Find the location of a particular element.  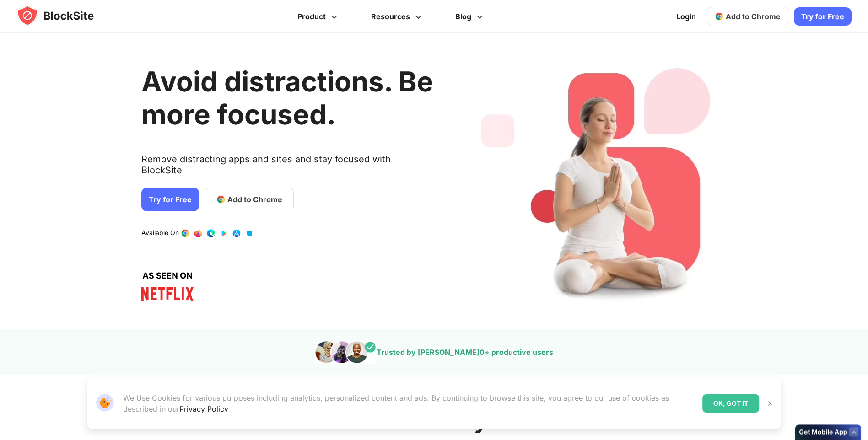

img: Close is located at coordinates (770, 404).